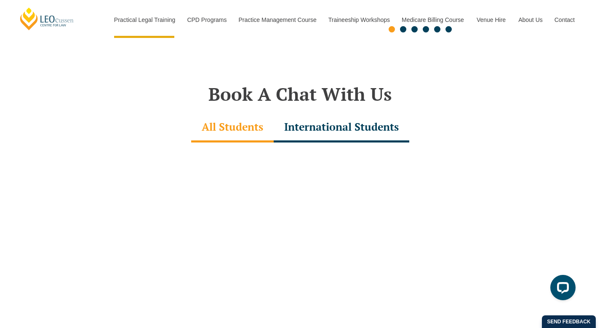 This screenshot has height=328, width=600. What do you see at coordinates (565, 20) in the screenshot?
I see `a: Contact` at bounding box center [565, 20].